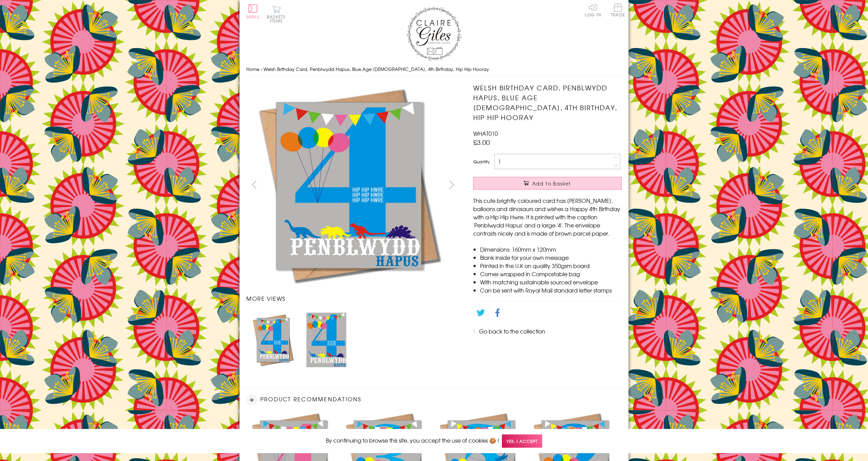 The height and width of the screenshot is (461, 868). Describe the element at coordinates (551, 282) in the screenshot. I see `li: With matching sustainable sourced envelope` at that location.